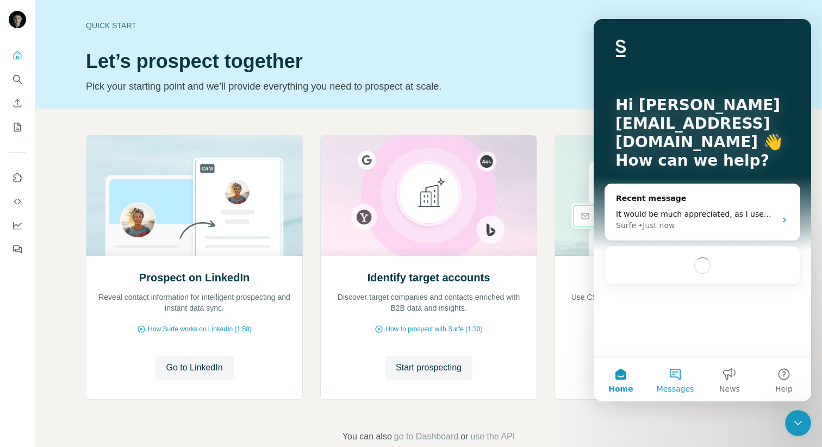 Image resolution: width=822 pixels, height=447 pixels. I want to click on span: You can also, so click(367, 437).